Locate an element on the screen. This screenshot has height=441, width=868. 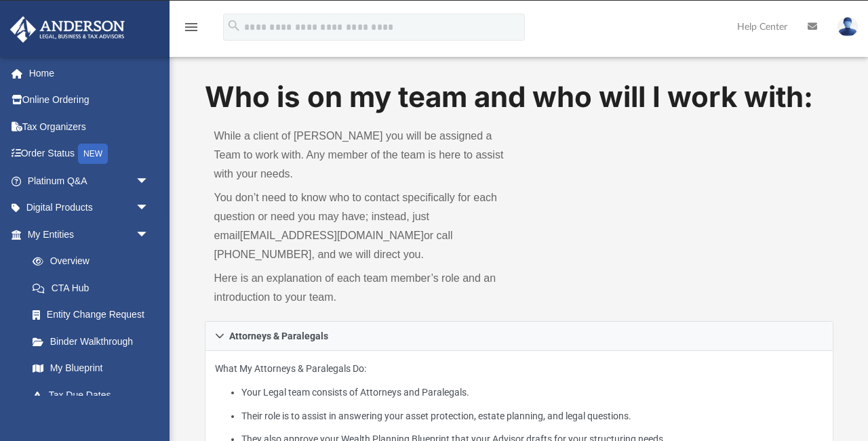
p: Here is an explanation of each team member’s role and an introduction to your team. is located at coordinates (362, 288).